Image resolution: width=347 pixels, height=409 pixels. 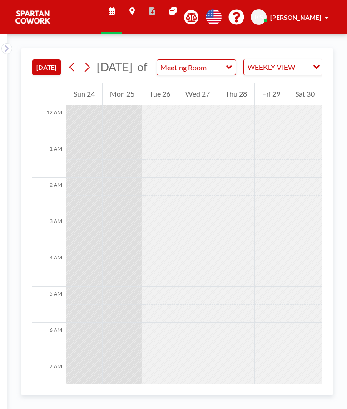 What do you see at coordinates (49, 268) in the screenshot?
I see `div: 4 AM` at bounding box center [49, 268].